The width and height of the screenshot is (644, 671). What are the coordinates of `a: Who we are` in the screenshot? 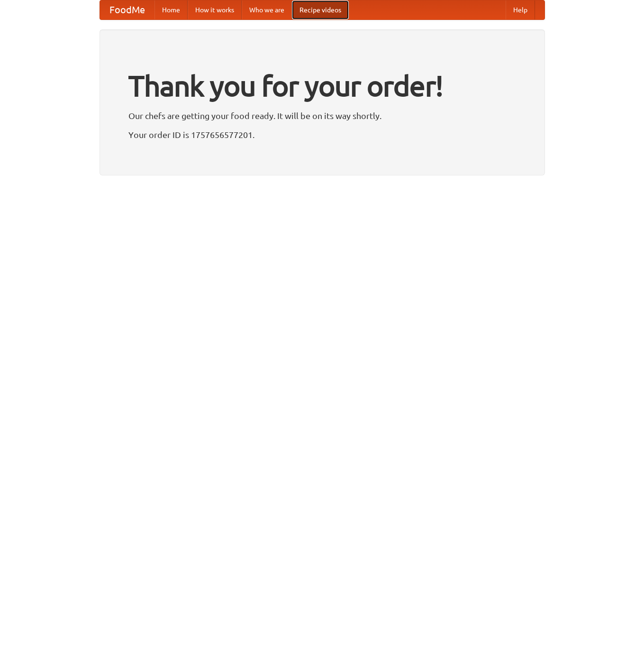 It's located at (267, 10).